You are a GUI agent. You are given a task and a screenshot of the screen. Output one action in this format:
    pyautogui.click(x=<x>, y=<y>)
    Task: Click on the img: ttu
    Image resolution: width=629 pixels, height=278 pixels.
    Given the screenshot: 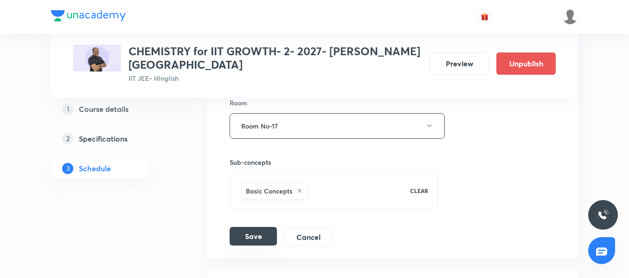 What is the action you would take?
    pyautogui.click(x=603, y=215)
    